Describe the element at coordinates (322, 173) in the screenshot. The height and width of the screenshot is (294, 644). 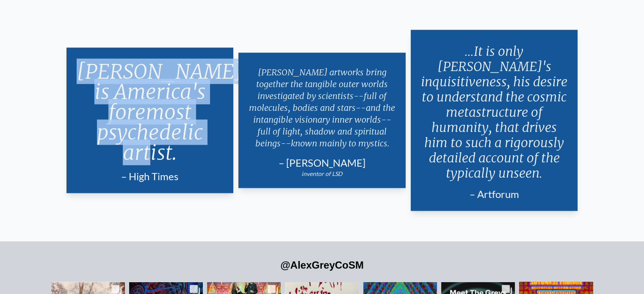
I see `em: inventor of LSD` at that location.